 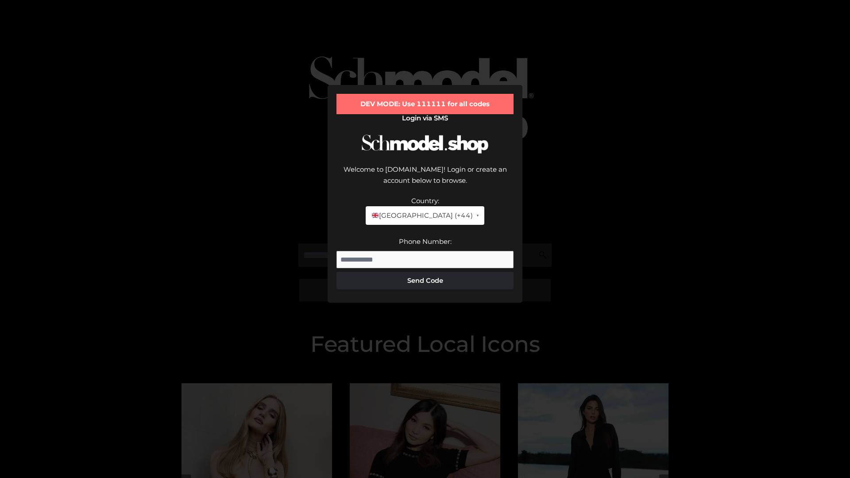 What do you see at coordinates (425, 281) in the screenshot?
I see `button: Send Code` at bounding box center [425, 281].